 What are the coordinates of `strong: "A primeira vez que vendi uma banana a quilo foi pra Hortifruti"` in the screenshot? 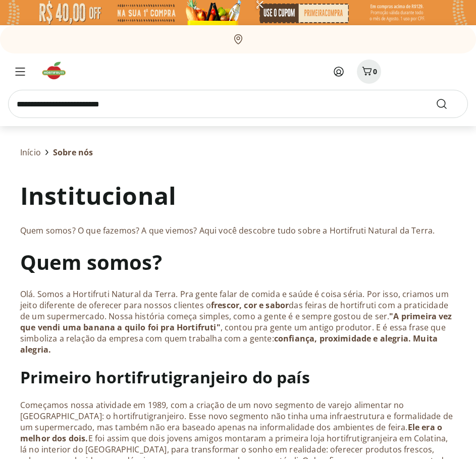 It's located at (237, 322).